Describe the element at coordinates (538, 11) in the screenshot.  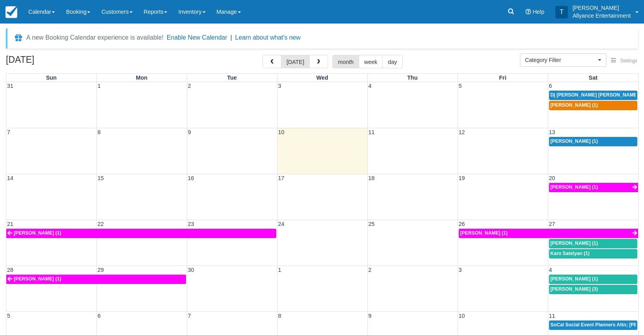
I see `span: Help` at that location.